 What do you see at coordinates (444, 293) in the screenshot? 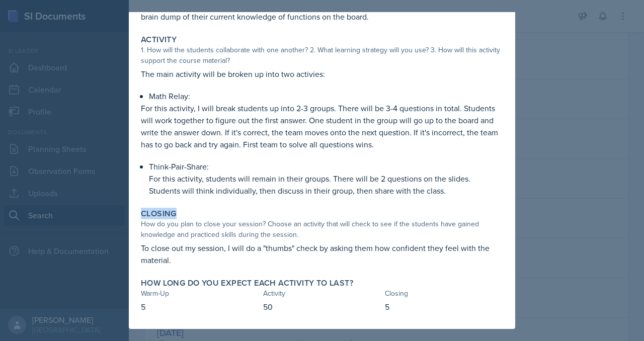
I see `div: Closing` at bounding box center [444, 293].